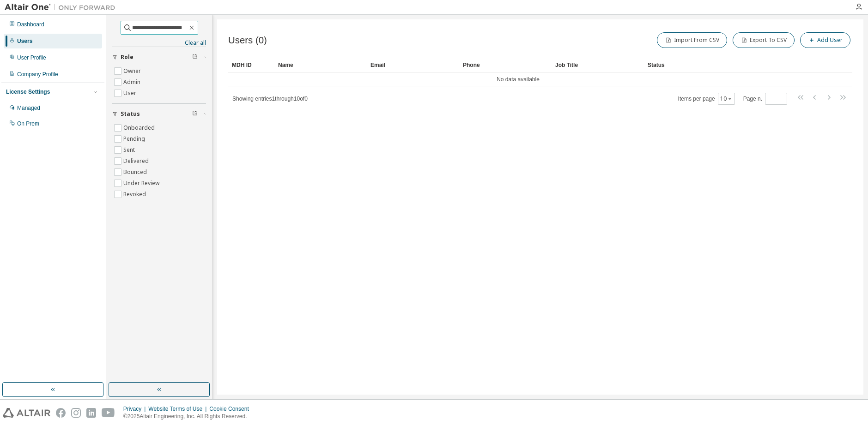 The height and width of the screenshot is (426, 868). Describe the element at coordinates (251, 65) in the screenshot. I see `div: MDH ID` at that location.